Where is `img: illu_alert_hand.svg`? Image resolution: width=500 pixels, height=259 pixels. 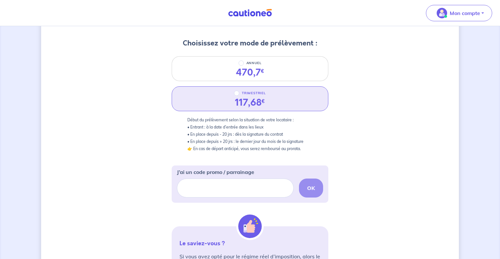
img: illu_alert_hand.svg is located at coordinates (250, 226).